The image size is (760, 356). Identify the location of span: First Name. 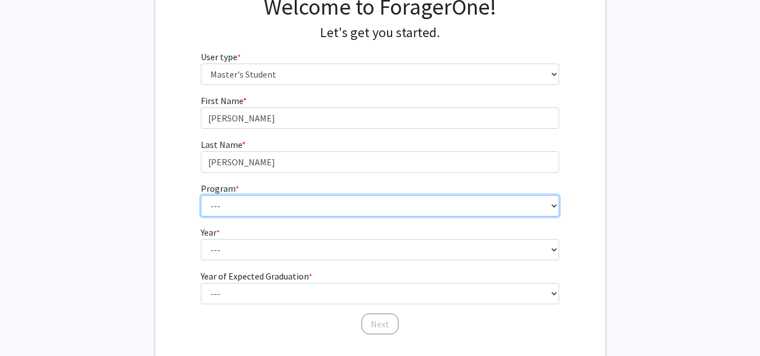
(222, 101).